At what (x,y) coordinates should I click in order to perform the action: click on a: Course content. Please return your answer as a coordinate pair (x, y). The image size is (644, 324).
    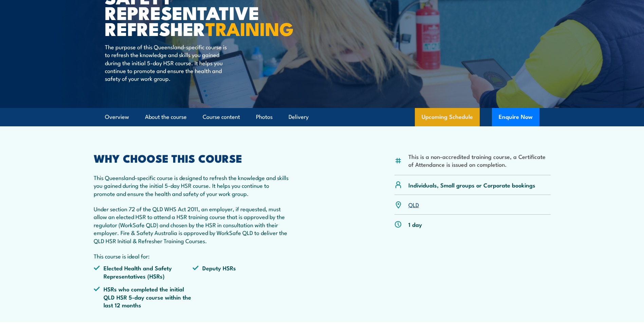
    Looking at the image, I should click on (221, 116).